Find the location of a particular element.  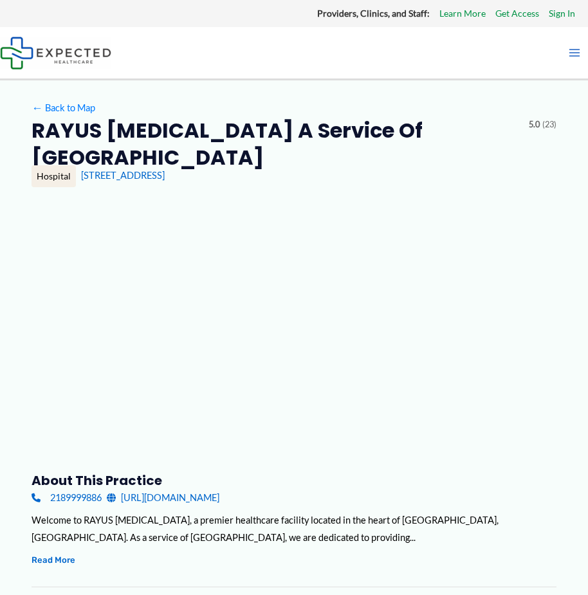

h3: About this practice is located at coordinates (294, 481).